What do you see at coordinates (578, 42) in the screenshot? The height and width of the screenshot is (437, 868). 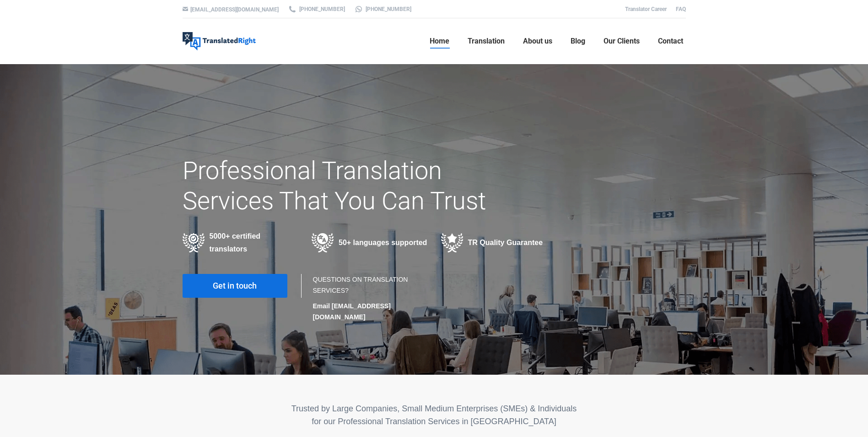 I see `a: Blog` at bounding box center [578, 42].